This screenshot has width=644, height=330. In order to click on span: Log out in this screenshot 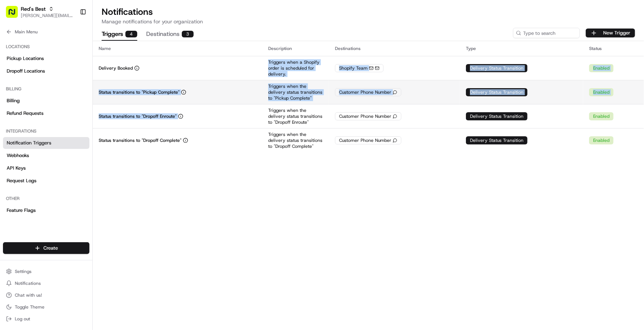, I will do `click(22, 319)`.